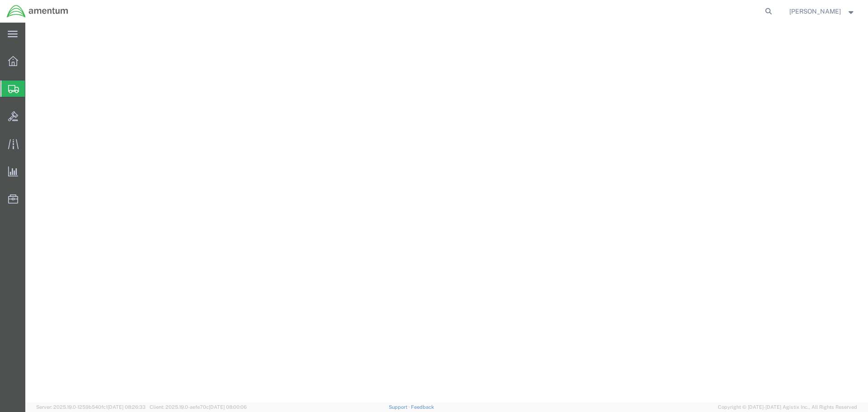 This screenshot has height=412, width=868. Describe the element at coordinates (422, 407) in the screenshot. I see `a: Feedback` at that location.